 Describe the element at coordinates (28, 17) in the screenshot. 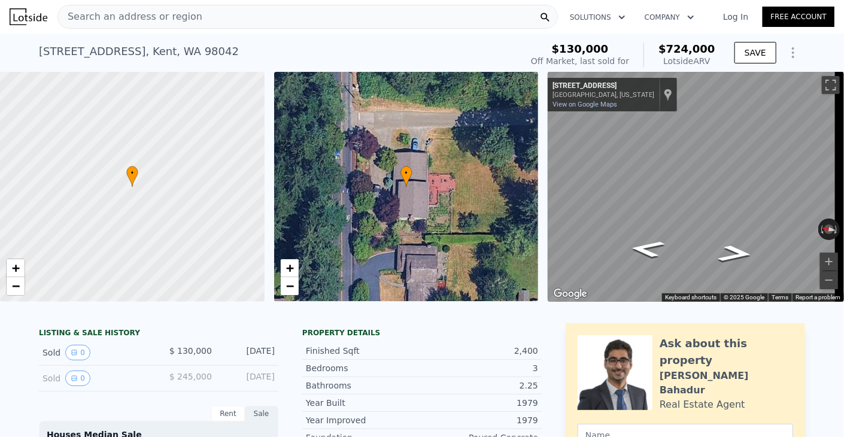

I see `img: Lotside` at that location.